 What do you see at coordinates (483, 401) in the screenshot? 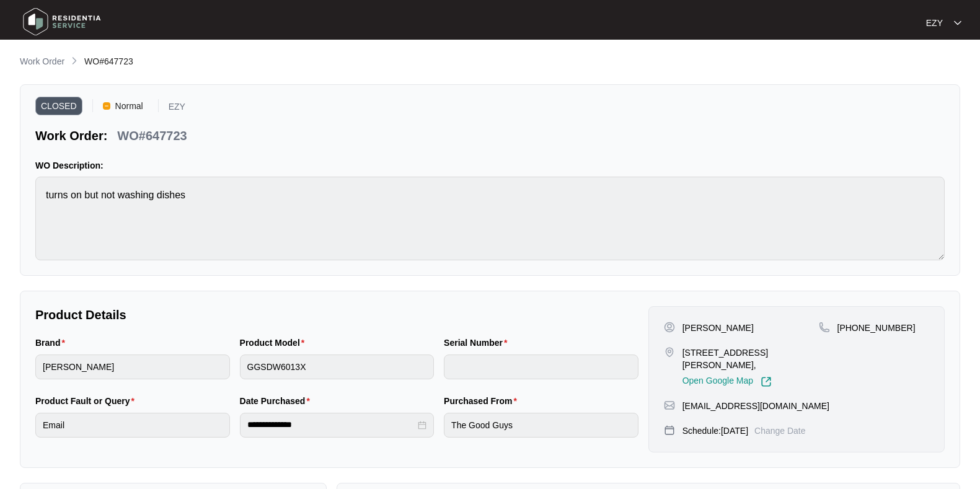
I see `label: Purchased From` at bounding box center [483, 401].